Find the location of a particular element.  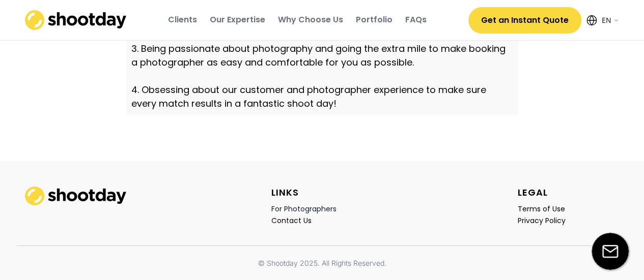

div: FAQs is located at coordinates (416, 20).